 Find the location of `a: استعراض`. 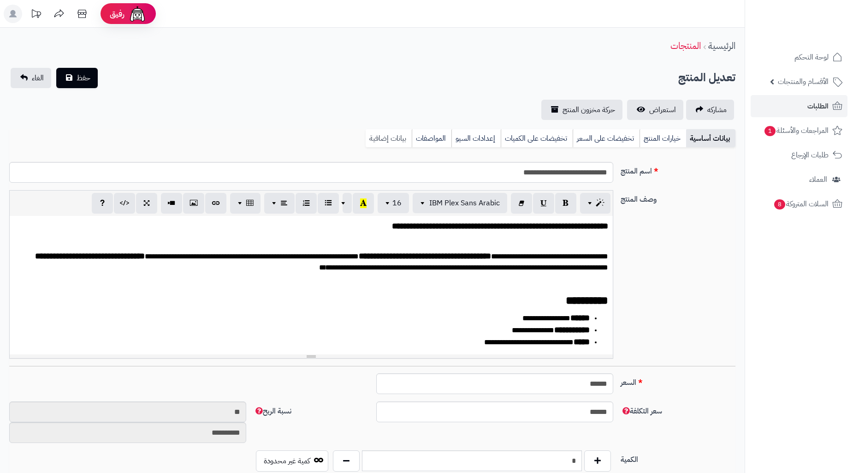

a: استعراض is located at coordinates (655, 110).